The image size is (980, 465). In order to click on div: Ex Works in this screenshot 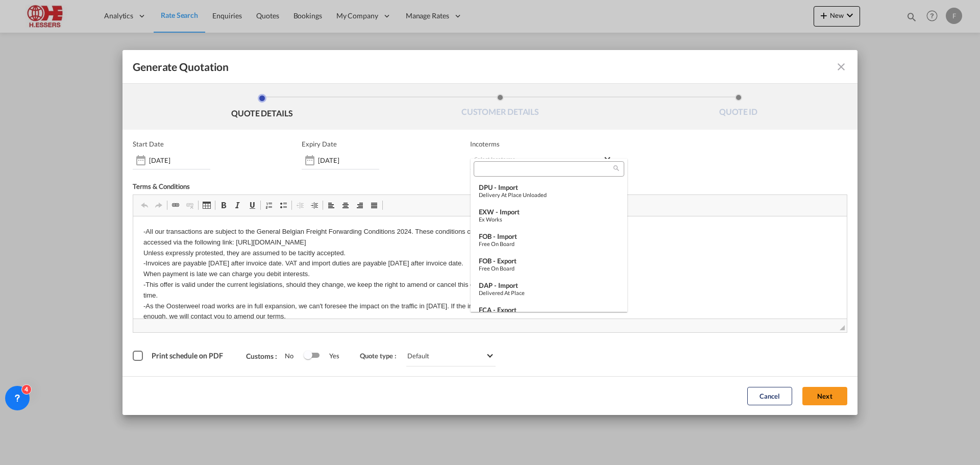, I will do `click(549, 219)`.